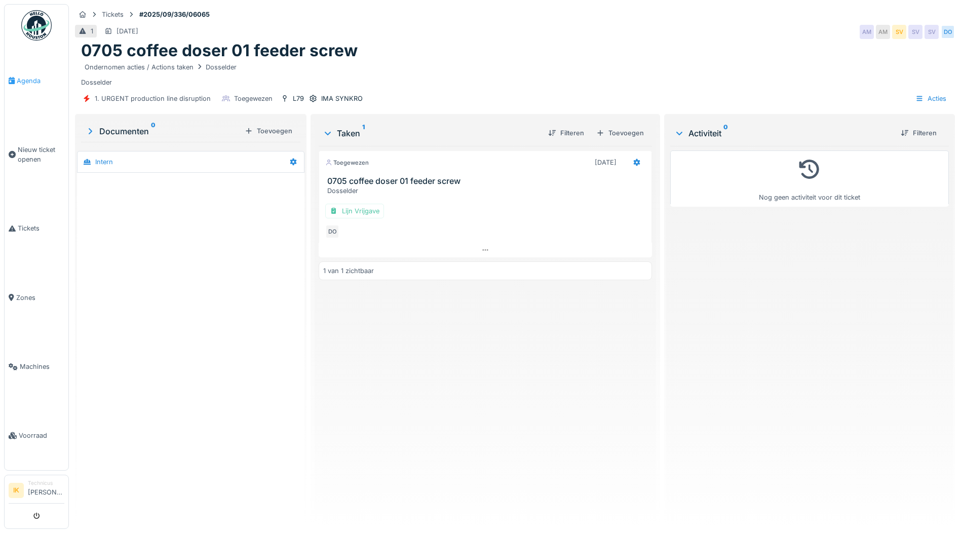 The width and height of the screenshot is (961, 533). I want to click on div: Technicus, so click(46, 483).